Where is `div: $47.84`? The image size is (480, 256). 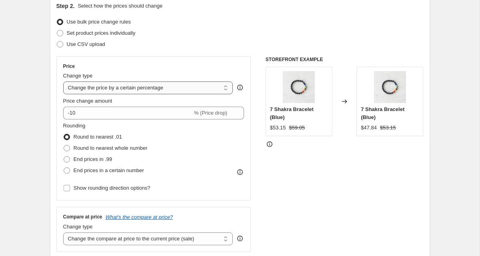
div: $47.84 is located at coordinates (369, 128).